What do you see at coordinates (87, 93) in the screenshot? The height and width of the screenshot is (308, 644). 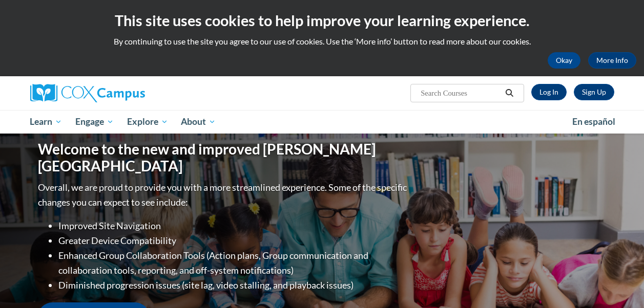 I see `img: Cox Campus` at bounding box center [87, 93].